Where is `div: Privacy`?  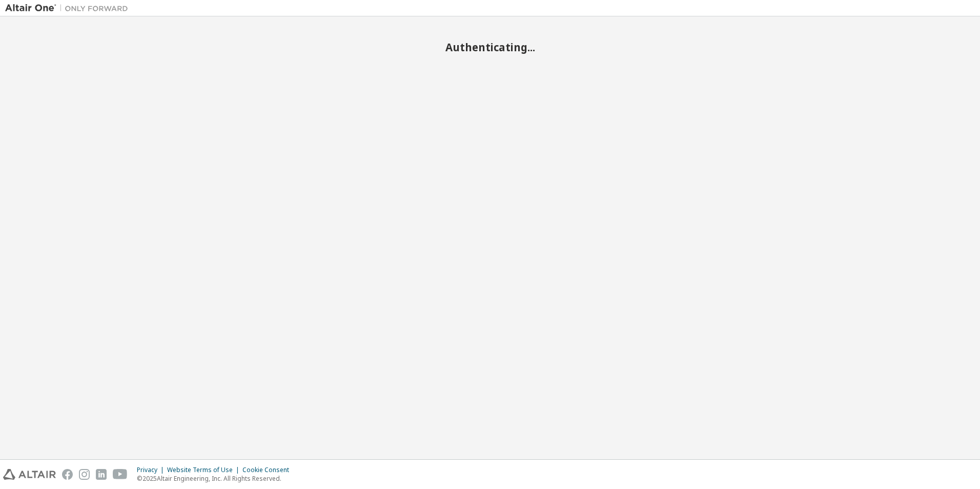 div: Privacy is located at coordinates (152, 470).